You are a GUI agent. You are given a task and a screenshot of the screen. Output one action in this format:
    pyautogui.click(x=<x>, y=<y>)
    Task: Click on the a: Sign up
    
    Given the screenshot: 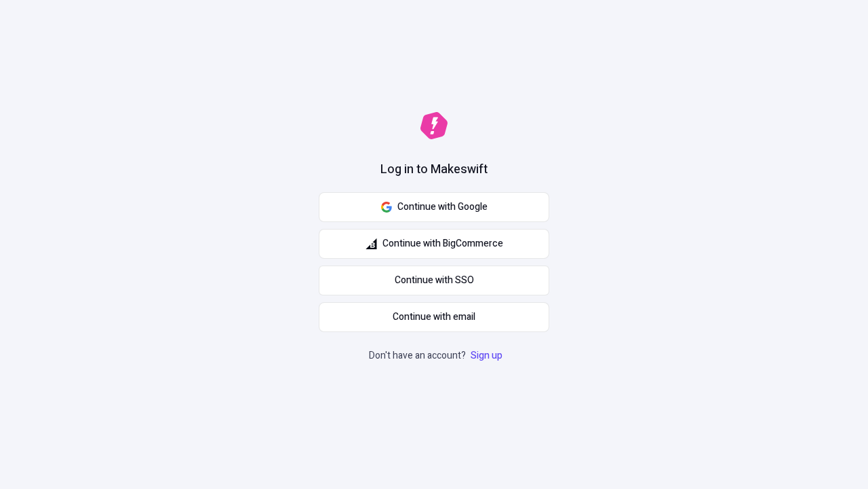 What is the action you would take?
    pyautogui.click(x=487, y=355)
    